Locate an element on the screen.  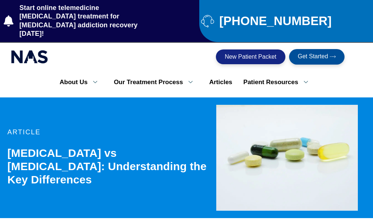
span: New Patient Packet is located at coordinates (250, 57).